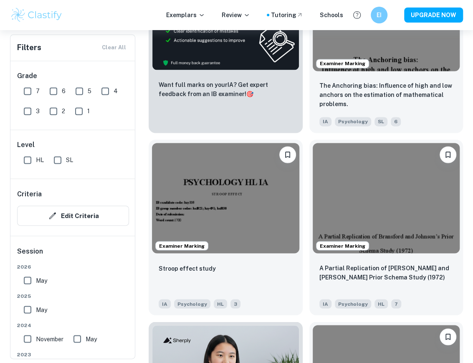 Image resolution: width=473 pixels, height=363 pixels. I want to click on span: November, so click(50, 339).